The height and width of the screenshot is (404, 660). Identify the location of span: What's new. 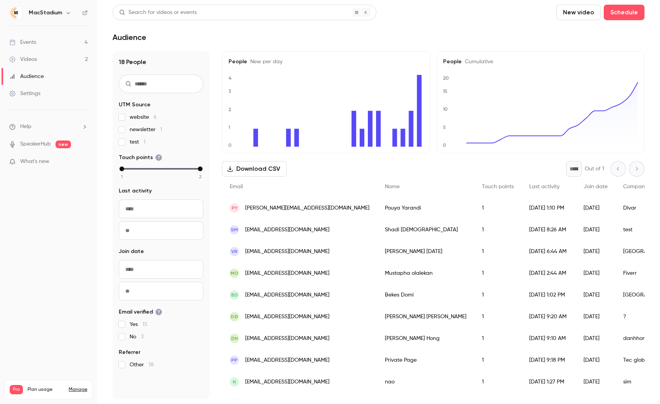
(35, 161).